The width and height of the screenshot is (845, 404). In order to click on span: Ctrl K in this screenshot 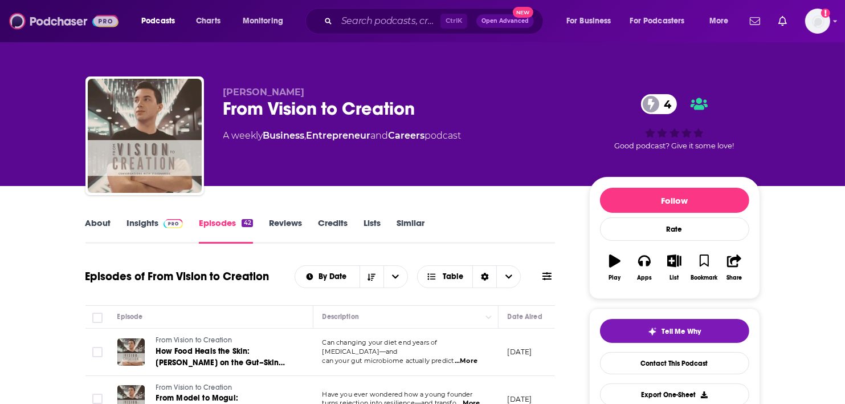, I will do `click(454, 21)`.